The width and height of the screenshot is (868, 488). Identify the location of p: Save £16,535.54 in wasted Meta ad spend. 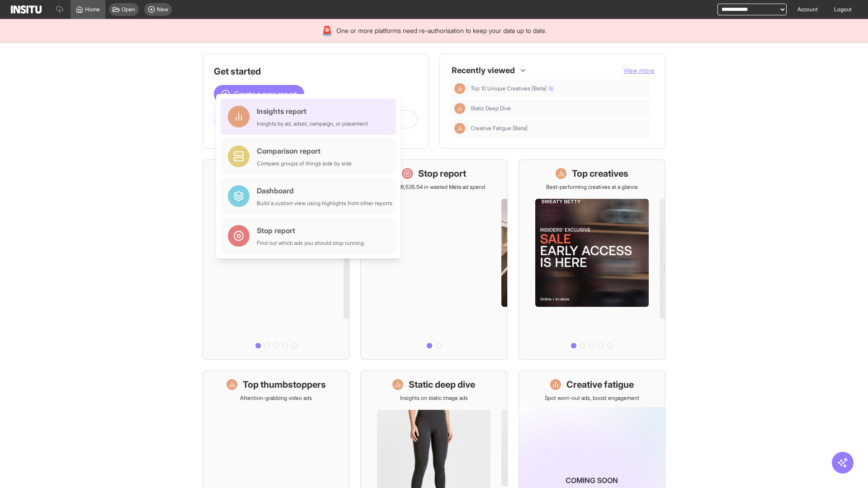
(434, 187).